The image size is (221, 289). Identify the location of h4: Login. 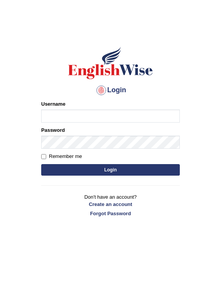
(110, 90).